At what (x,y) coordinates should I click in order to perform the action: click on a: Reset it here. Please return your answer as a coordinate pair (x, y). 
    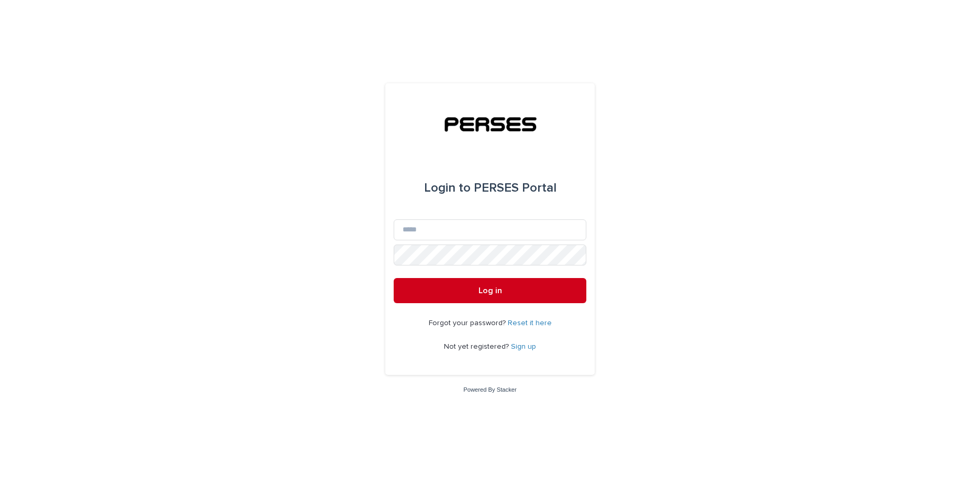
    Looking at the image, I should click on (529, 323).